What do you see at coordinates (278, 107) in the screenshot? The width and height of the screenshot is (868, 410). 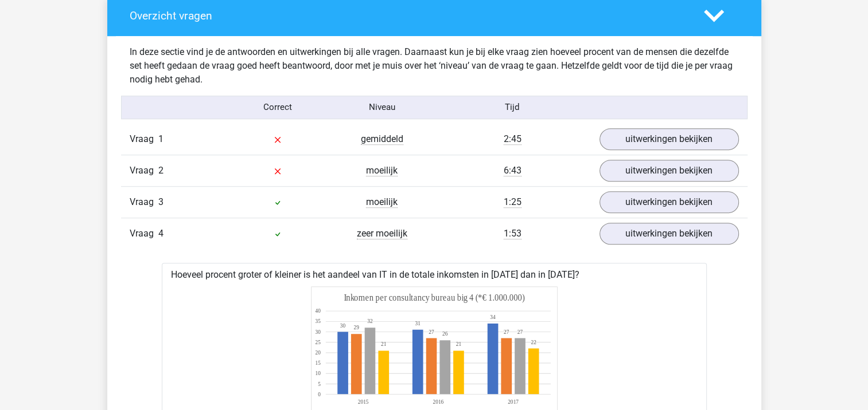 I see `div: Correct` at bounding box center [278, 107].